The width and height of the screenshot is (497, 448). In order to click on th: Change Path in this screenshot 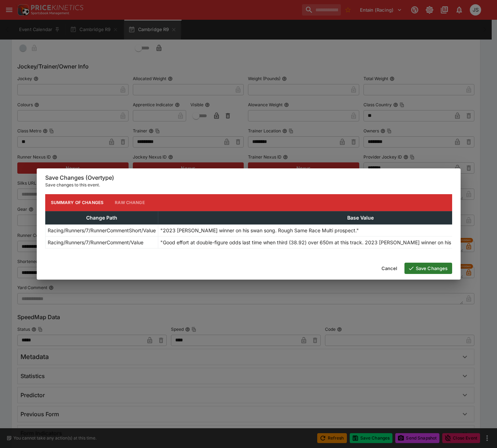, I will do `click(101, 218)`.